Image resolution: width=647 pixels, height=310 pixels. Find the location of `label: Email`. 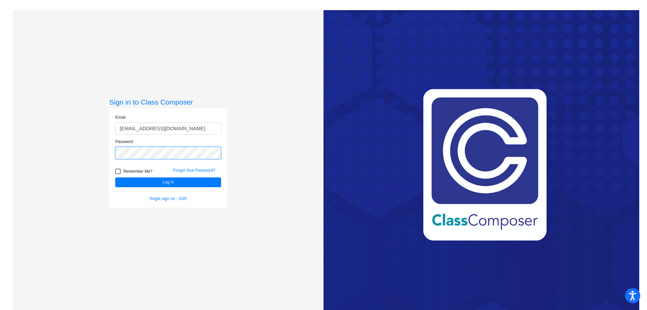

label: Email is located at coordinates (120, 117).